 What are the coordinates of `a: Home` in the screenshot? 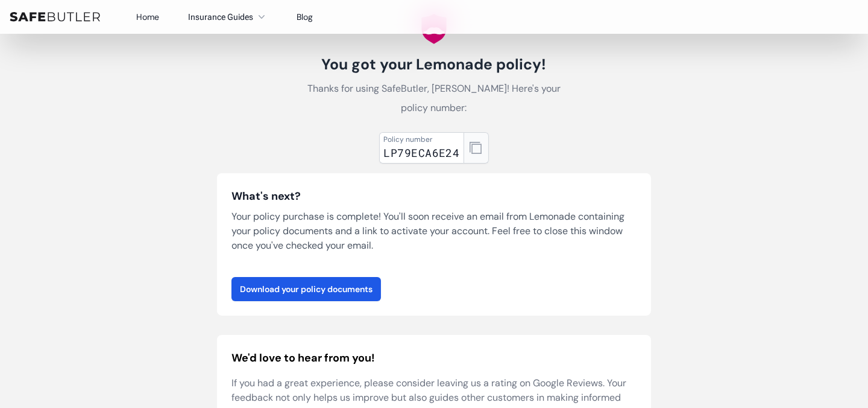 It's located at (148, 17).